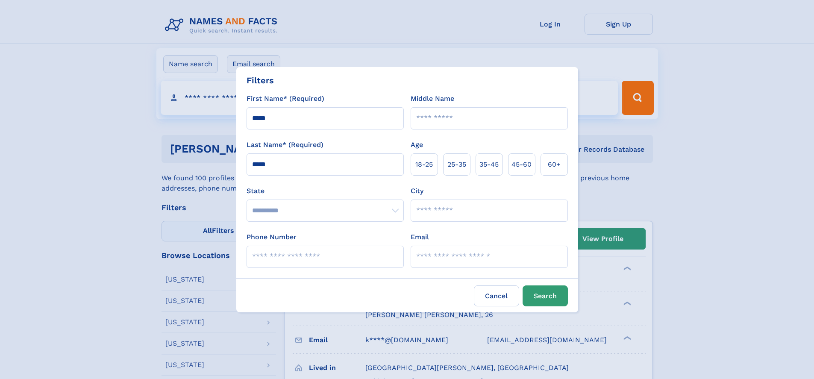  Describe the element at coordinates (420, 237) in the screenshot. I see `label: Email` at that location.